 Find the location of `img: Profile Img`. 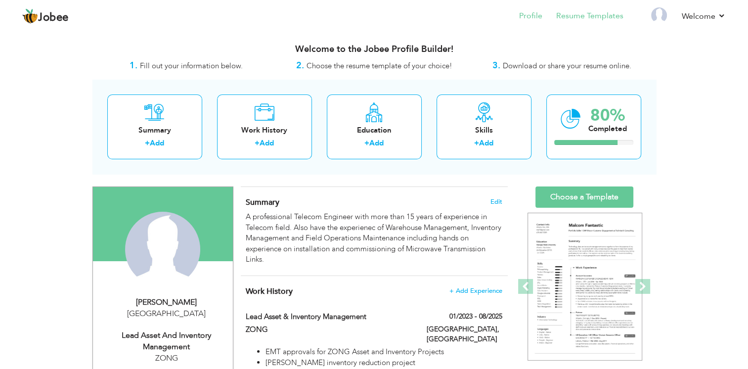

img: Profile Img is located at coordinates (659, 15).